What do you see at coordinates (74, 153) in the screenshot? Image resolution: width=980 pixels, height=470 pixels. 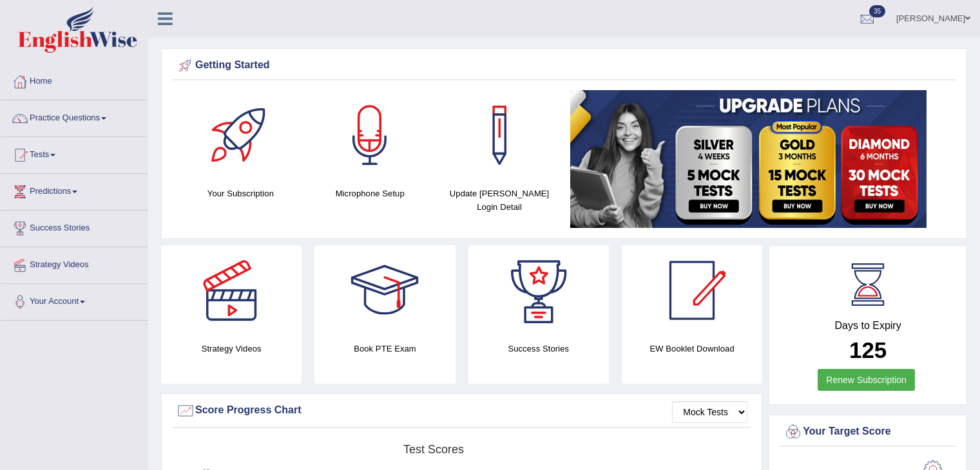 I see `a: Tests` at bounding box center [74, 153].